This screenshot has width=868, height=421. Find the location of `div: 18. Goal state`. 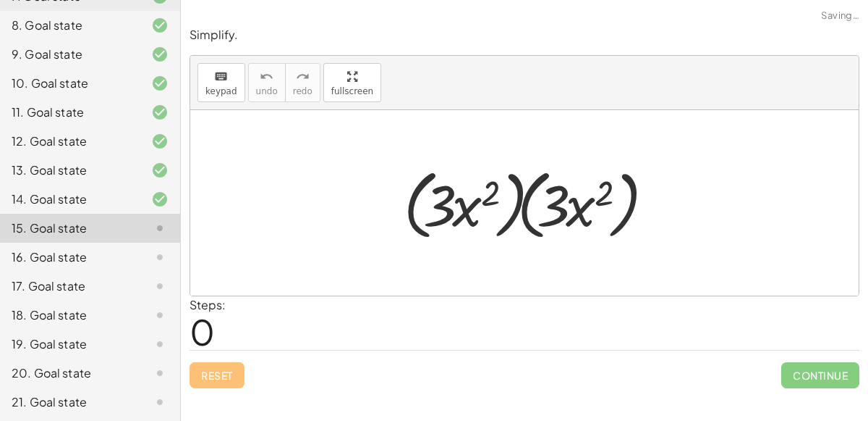

div: 18. Goal state is located at coordinates (69, 315).